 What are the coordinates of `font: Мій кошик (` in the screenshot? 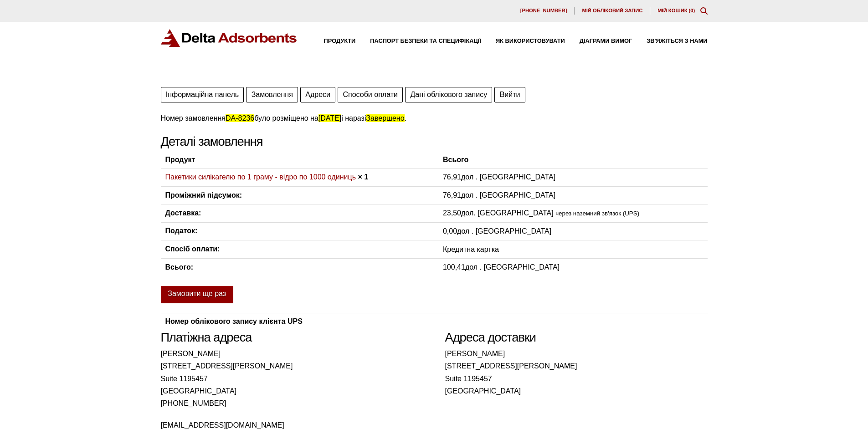 It's located at (674, 10).